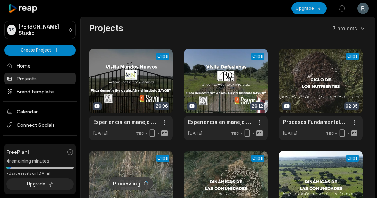 Image resolution: width=377 pixels, height=198 pixels. I want to click on a: Calendar, so click(40, 112).